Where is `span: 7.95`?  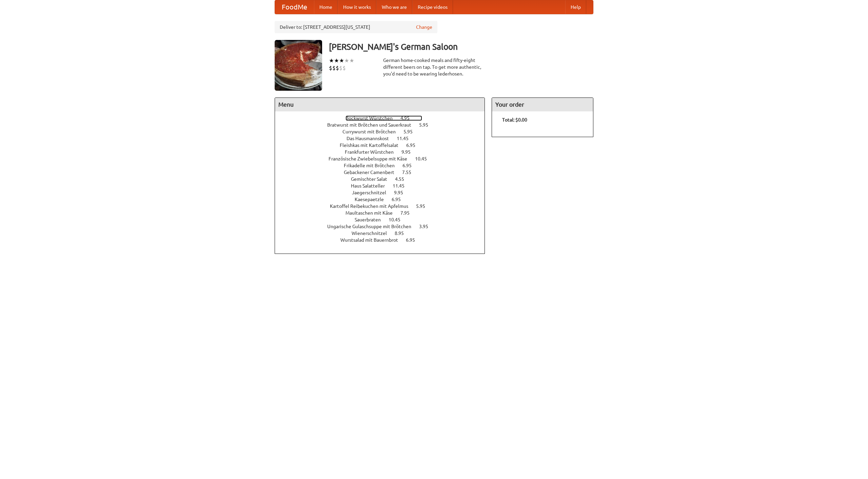 span: 7.95 is located at coordinates (408, 213).